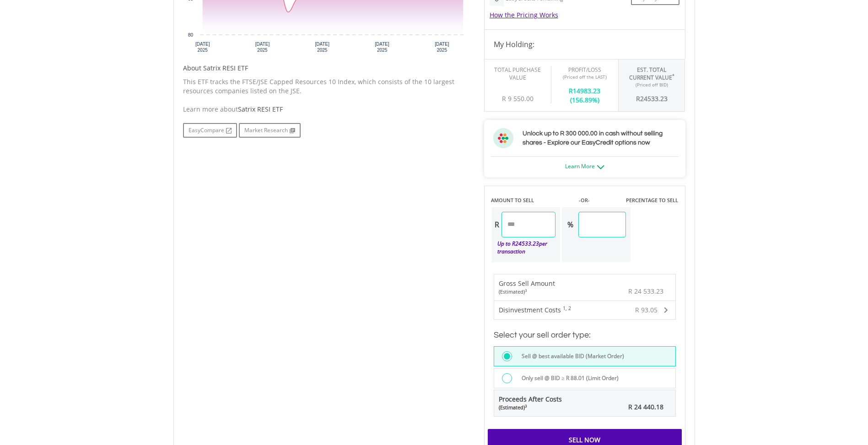  Describe the element at coordinates (584, 201) in the screenshot. I see `label: -OR-` at that location.